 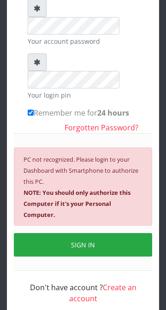 What do you see at coordinates (30, 112) in the screenshot?
I see `input: Remember me for24 hours` at bounding box center [30, 112].